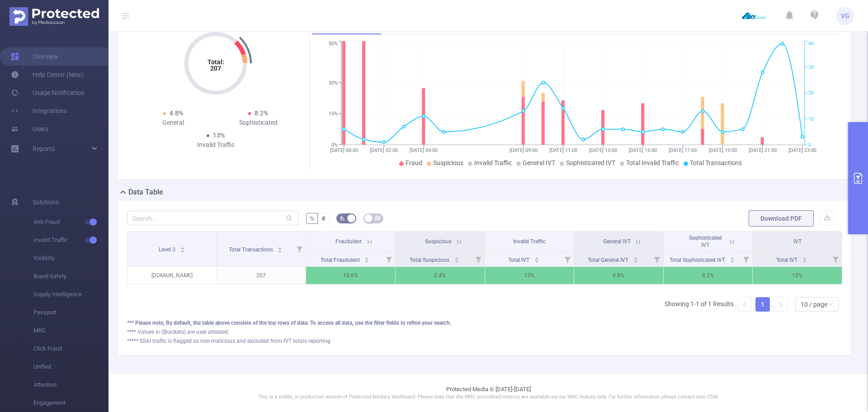  Describe the element at coordinates (71, 385) in the screenshot. I see `span: Attention` at that location.